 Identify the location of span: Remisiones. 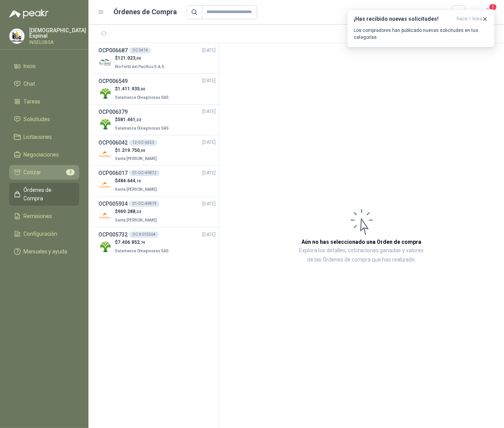
(38, 216).